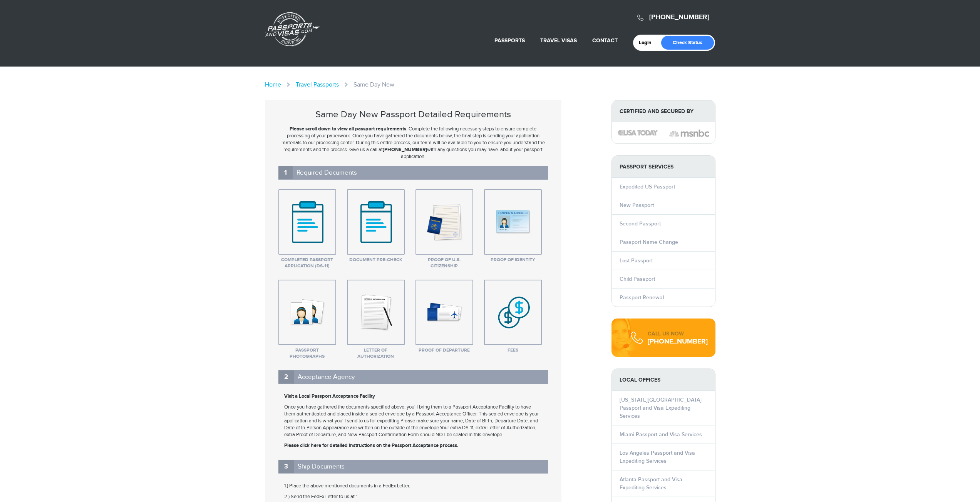 This screenshot has height=502, width=980. I want to click on a: Passports, so click(509, 41).